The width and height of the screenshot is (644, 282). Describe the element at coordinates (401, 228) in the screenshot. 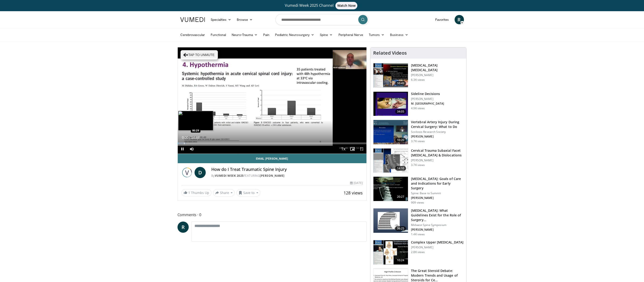

I see `span: 06:25` at that location.